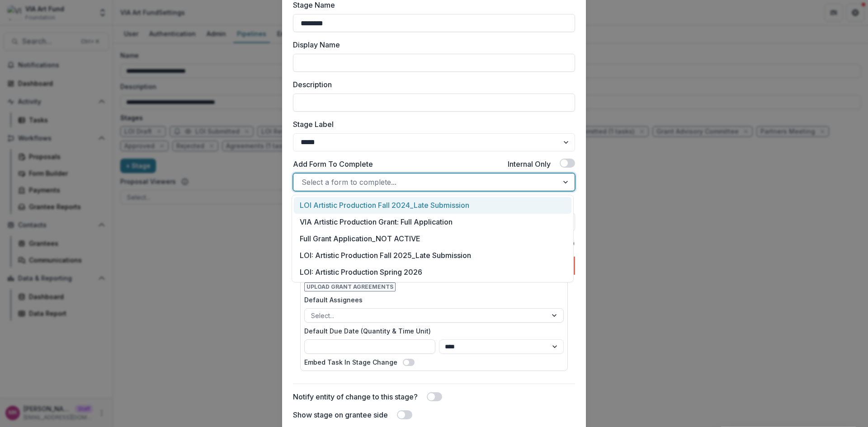 This screenshot has height=427, width=868. I want to click on label: Stage Label, so click(431, 124).